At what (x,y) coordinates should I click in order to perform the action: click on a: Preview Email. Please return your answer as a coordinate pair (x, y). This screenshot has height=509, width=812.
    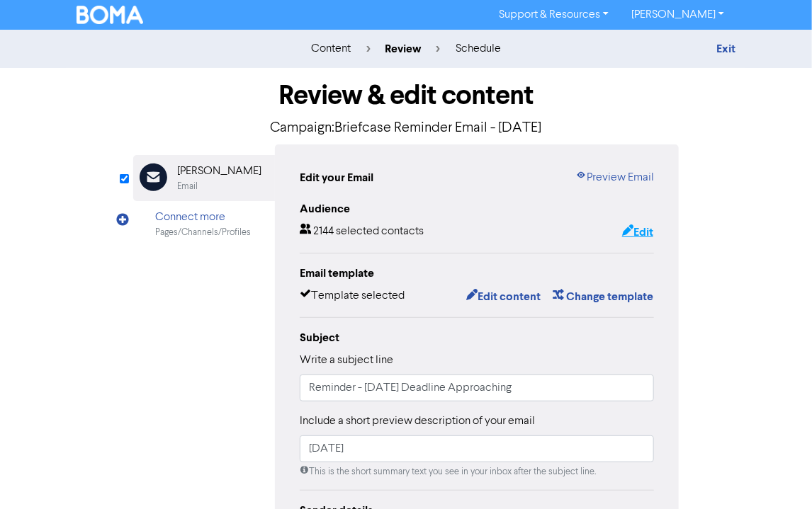
    Looking at the image, I should click on (614, 178).